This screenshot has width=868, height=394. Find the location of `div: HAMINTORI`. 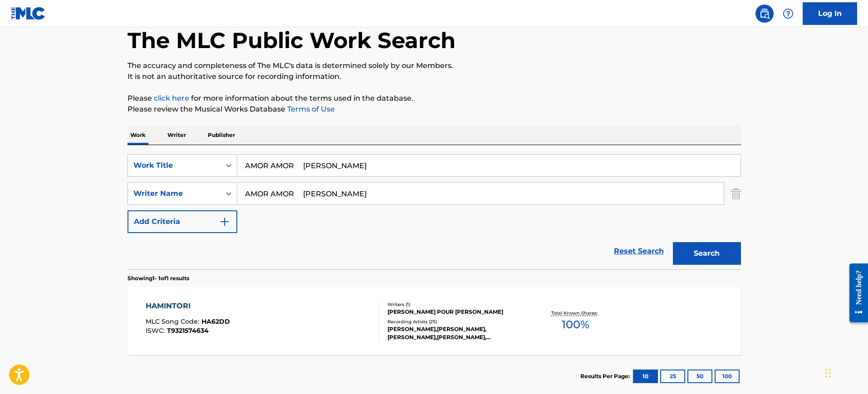

div: HAMINTORI is located at coordinates (188, 306).